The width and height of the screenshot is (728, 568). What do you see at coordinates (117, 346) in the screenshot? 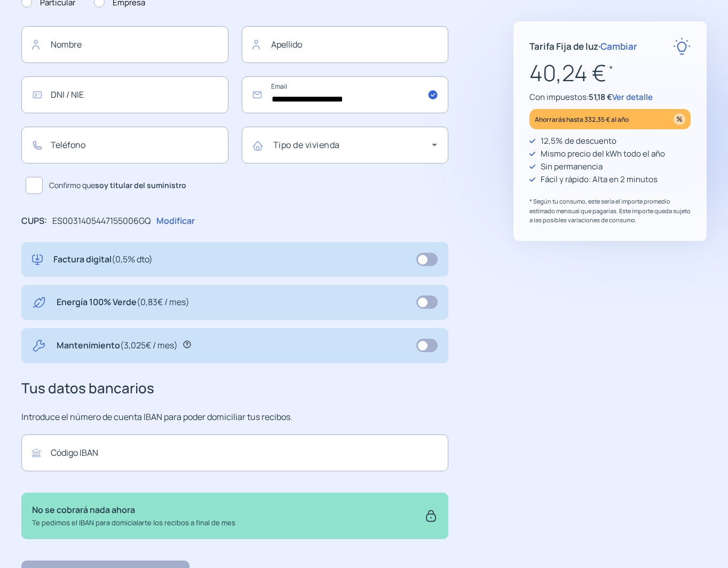
I see `p: Mantenimiento` at bounding box center [117, 346].